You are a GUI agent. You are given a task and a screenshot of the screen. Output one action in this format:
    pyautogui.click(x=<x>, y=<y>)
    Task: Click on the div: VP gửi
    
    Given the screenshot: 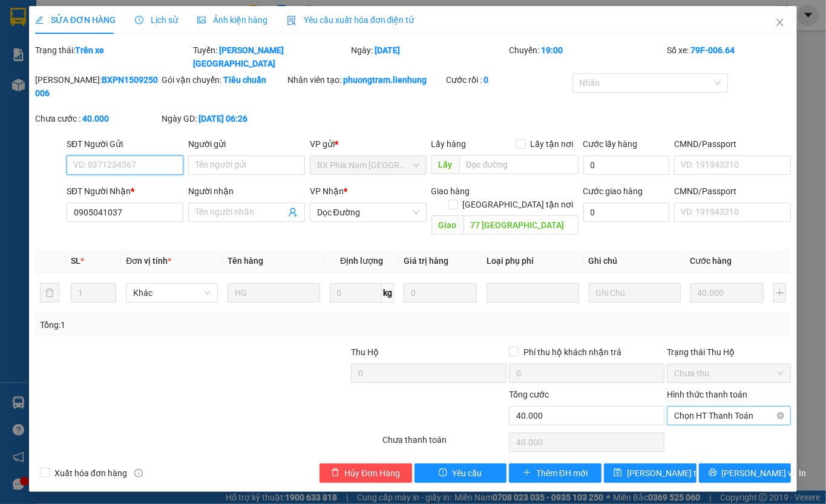 What is the action you would take?
    pyautogui.click(x=368, y=144)
    